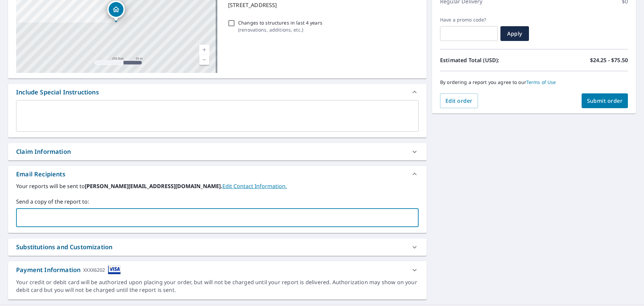 Image resolution: width=644 pixels, height=306 pixels. What do you see at coordinates (217, 270) in the screenshot?
I see `div: Payment InformationXXXX6202cardImage` at bounding box center [217, 270].